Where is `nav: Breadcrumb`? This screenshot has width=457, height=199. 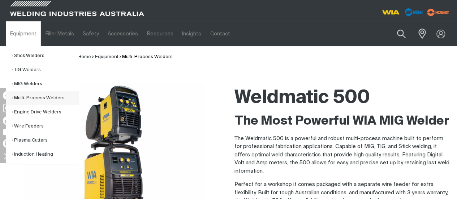 nav: Breadcrumb is located at coordinates (125, 57).